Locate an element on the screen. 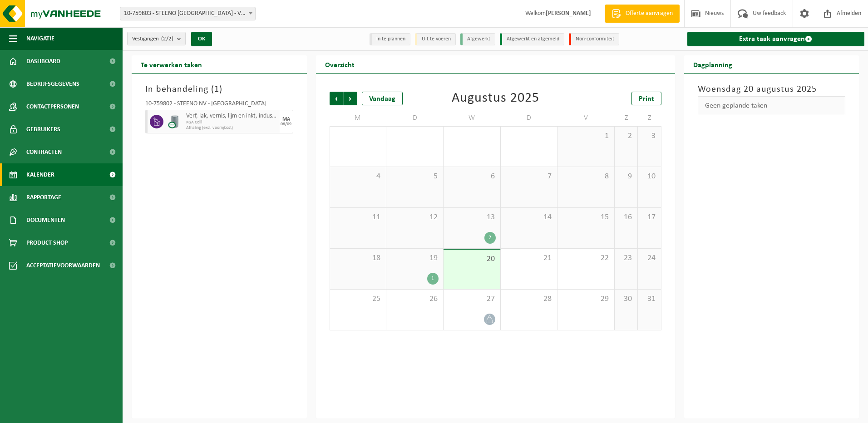 The image size is (868, 423). span: Bedrijfsgegevens is located at coordinates (53, 84).